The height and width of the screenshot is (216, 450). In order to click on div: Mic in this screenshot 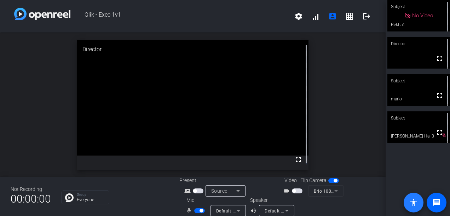, I will do `click(215, 200)`.